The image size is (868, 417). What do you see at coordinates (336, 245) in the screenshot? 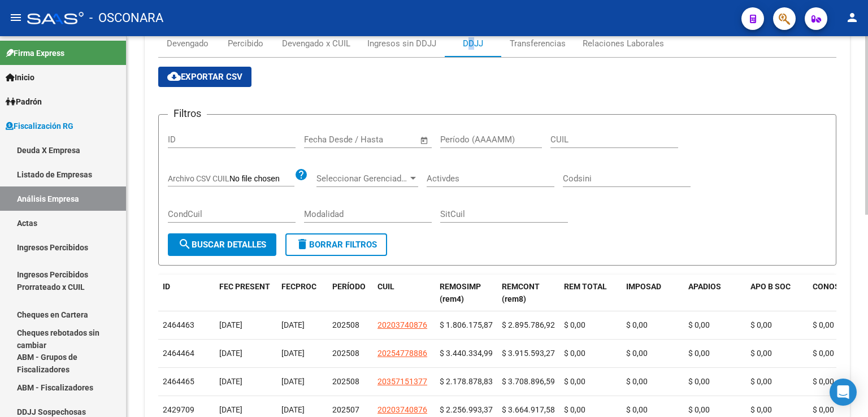
I see `span: Borrar Filtros` at bounding box center [336, 245].